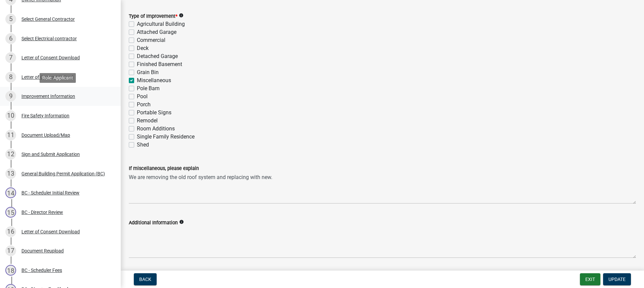  Describe the element at coordinates (11, 57) in the screenshot. I see `div: 7` at that location.